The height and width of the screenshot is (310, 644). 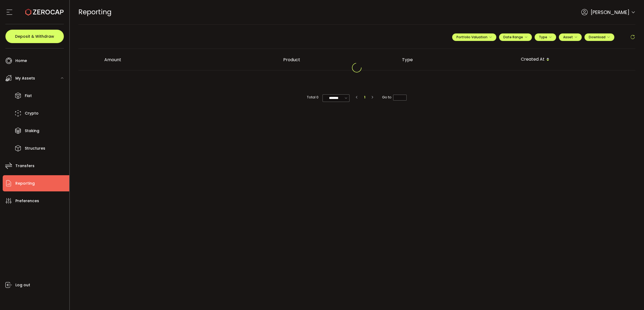 I want to click on button: Asset, so click(x=570, y=37).